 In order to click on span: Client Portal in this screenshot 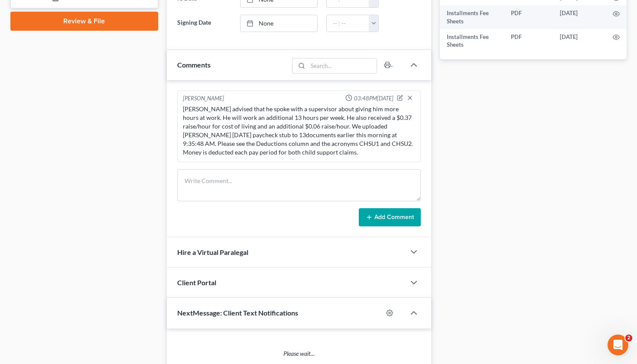, I will do `click(197, 283)`.